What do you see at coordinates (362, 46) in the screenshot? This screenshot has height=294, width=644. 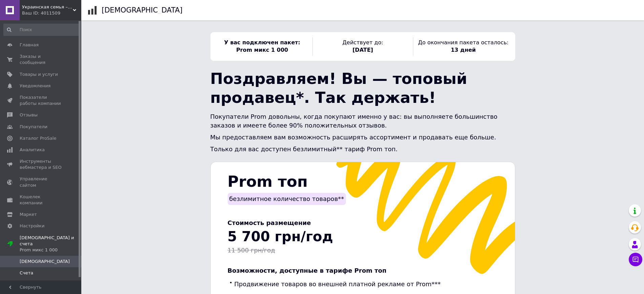 I see `div: Действует до:` at bounding box center [362, 46].